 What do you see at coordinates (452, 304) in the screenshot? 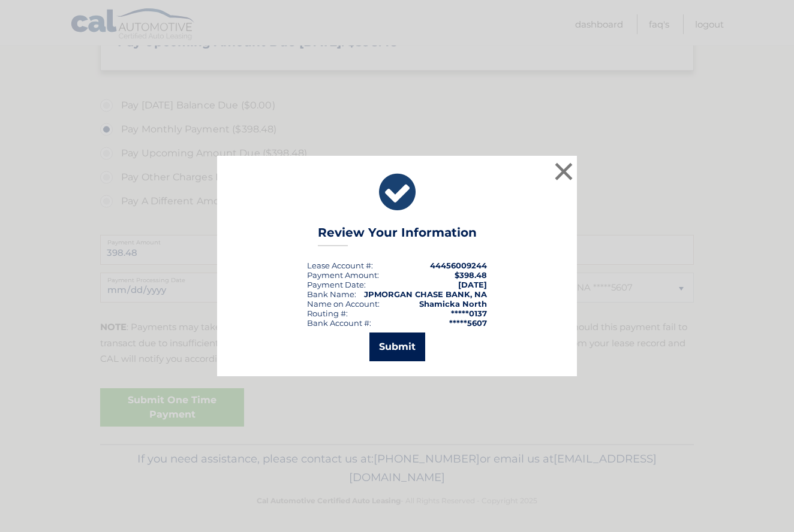
I see `strong: Shamicka North` at bounding box center [452, 304].